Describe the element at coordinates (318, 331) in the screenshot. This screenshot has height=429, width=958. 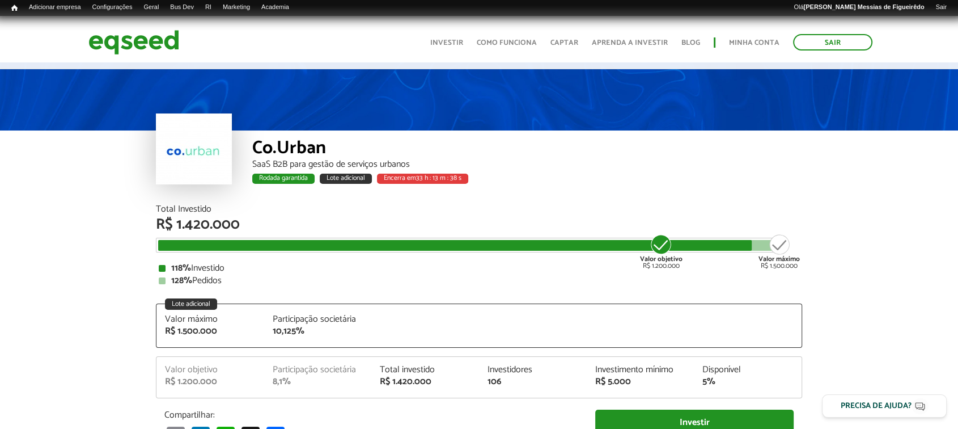
I see `div: 10,125%` at that location.